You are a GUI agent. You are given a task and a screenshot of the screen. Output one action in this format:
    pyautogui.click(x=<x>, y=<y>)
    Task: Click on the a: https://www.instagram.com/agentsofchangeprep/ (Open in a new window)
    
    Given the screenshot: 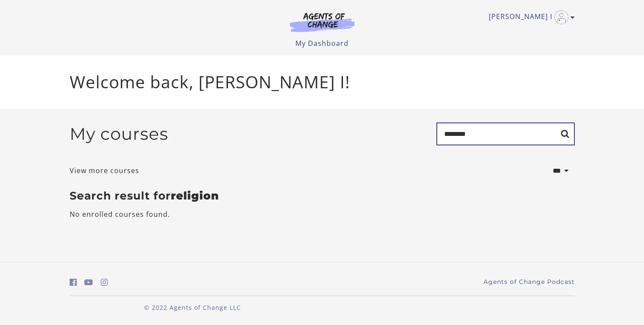 What is the action you would take?
    pyautogui.click(x=104, y=282)
    